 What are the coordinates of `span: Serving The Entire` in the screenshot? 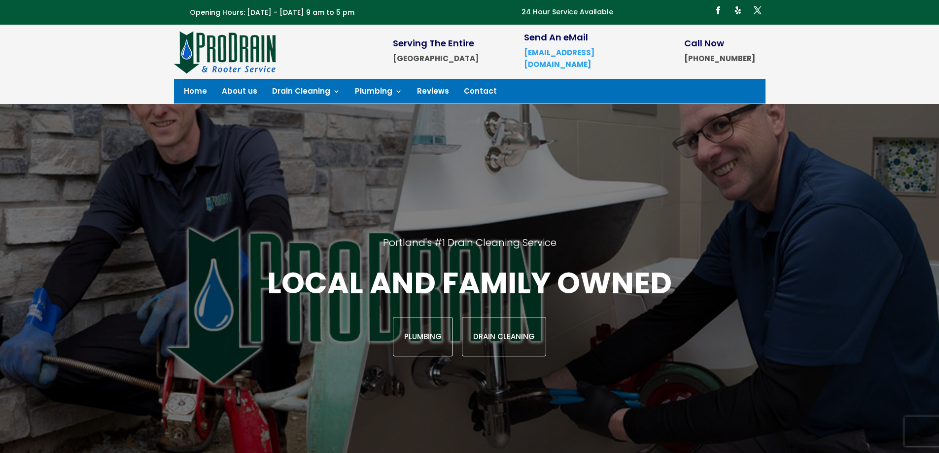 It's located at (433, 43).